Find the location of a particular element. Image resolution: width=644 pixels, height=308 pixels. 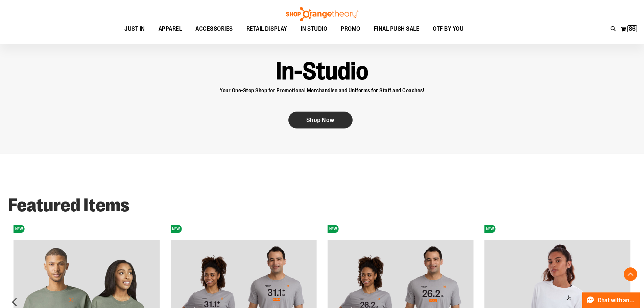

span: FINAL PUSH SALE is located at coordinates (396, 29).